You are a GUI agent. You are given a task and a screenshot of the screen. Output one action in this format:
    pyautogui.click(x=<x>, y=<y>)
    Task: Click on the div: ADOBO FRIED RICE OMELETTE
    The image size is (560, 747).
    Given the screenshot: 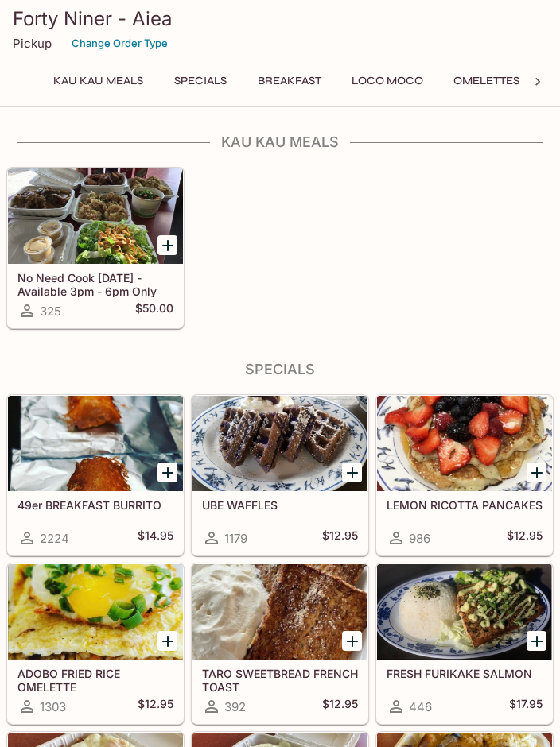 What is the action you would take?
    pyautogui.click(x=95, y=612)
    